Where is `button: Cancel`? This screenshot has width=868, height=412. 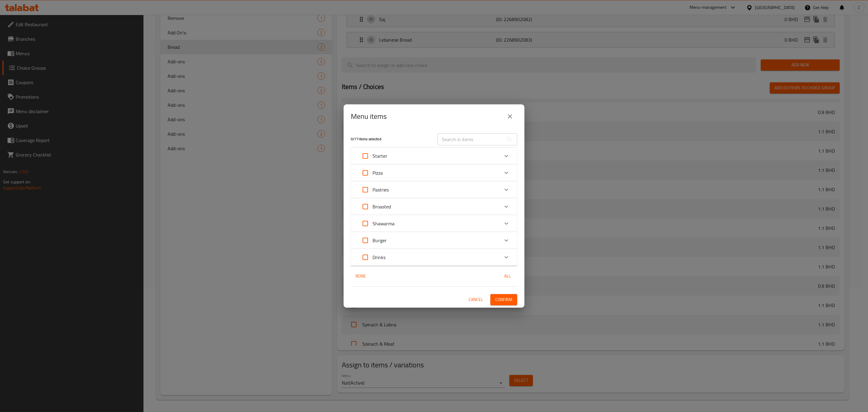 button: Cancel is located at coordinates (476, 300).